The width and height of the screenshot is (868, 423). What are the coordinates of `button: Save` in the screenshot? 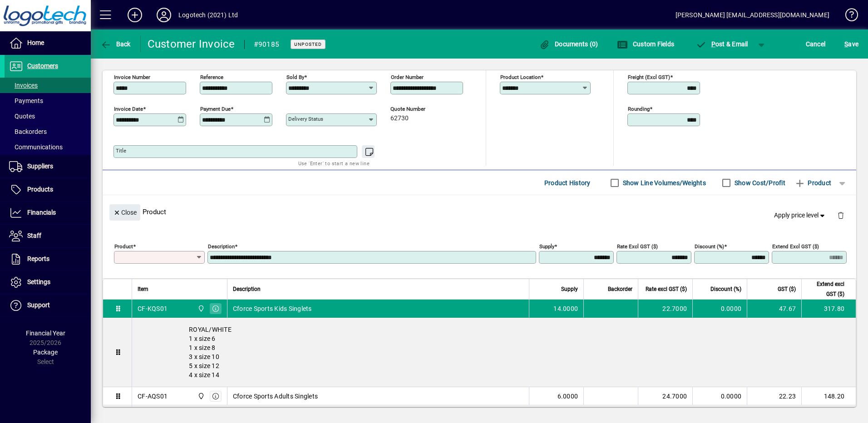 It's located at (851, 44).